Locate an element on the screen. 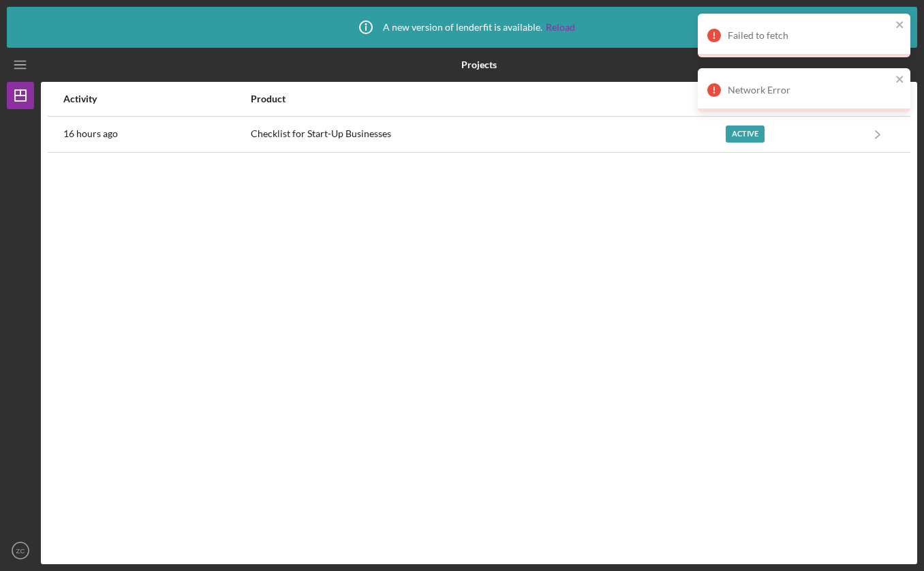  text: ZC is located at coordinates (20, 550).